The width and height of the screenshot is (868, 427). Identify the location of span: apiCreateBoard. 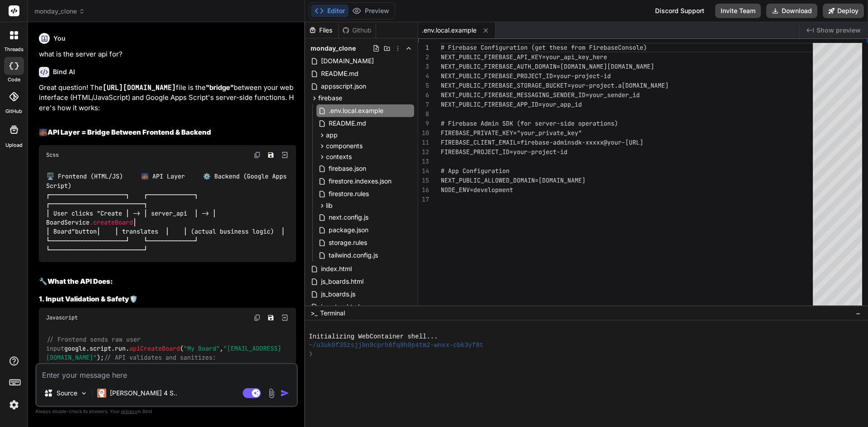
(155, 348).